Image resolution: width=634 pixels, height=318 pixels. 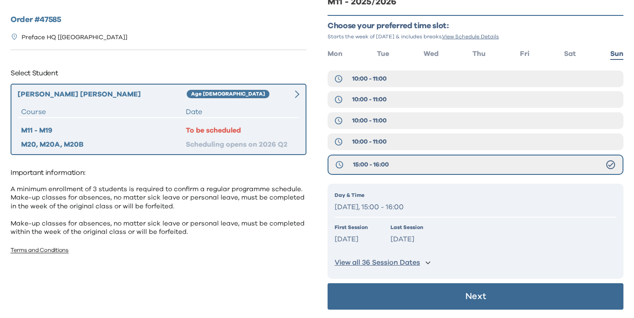 What do you see at coordinates (103, 130) in the screenshot?
I see `div: M11 - M19` at bounding box center [103, 130].